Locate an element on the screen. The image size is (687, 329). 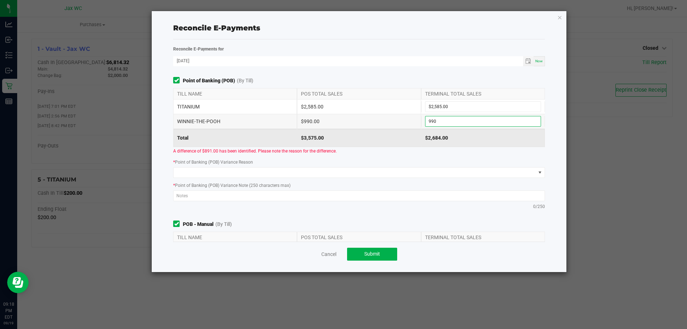
input: Date is located at coordinates (348, 60).